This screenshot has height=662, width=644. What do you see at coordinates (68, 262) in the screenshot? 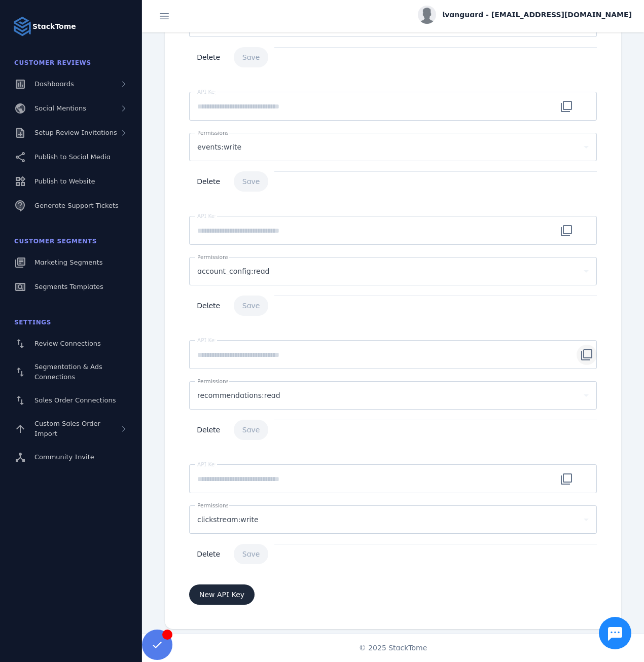
I see `span: Marketing Segments` at bounding box center [68, 262].